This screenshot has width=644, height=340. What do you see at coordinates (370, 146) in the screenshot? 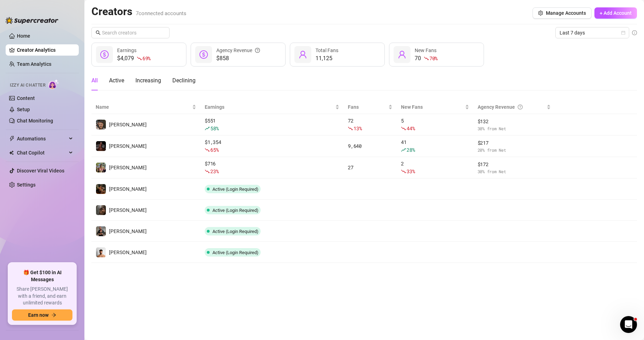
I see `div: 9,640` at bounding box center [370, 146].